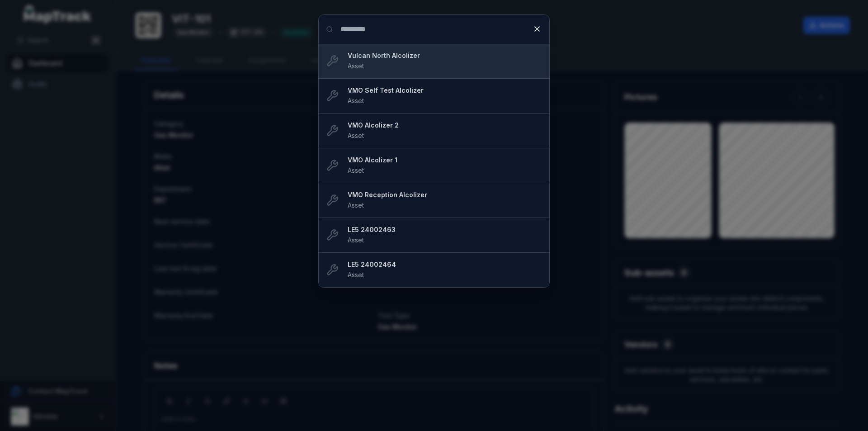 The image size is (868, 431). I want to click on a: LE5 24002463Asset, so click(445, 235).